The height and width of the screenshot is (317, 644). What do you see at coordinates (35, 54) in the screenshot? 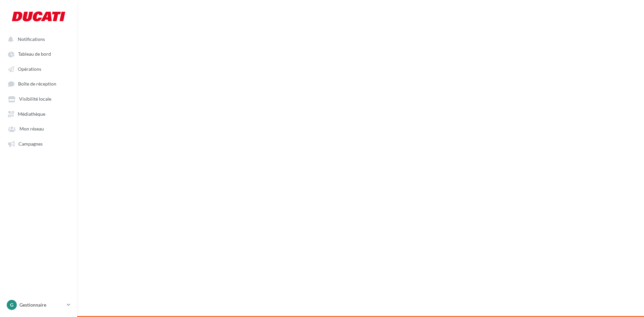
I see `span: Tableau de bord` at bounding box center [35, 54].